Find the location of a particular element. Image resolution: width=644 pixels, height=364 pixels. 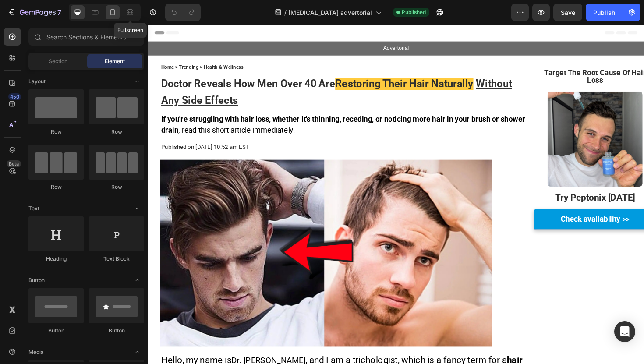

span: Element is located at coordinates (115, 61).